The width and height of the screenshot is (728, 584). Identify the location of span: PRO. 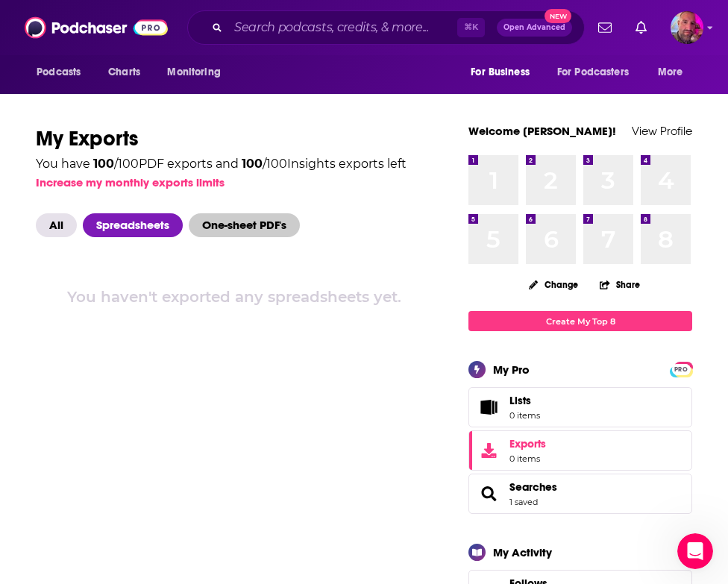
(681, 369).